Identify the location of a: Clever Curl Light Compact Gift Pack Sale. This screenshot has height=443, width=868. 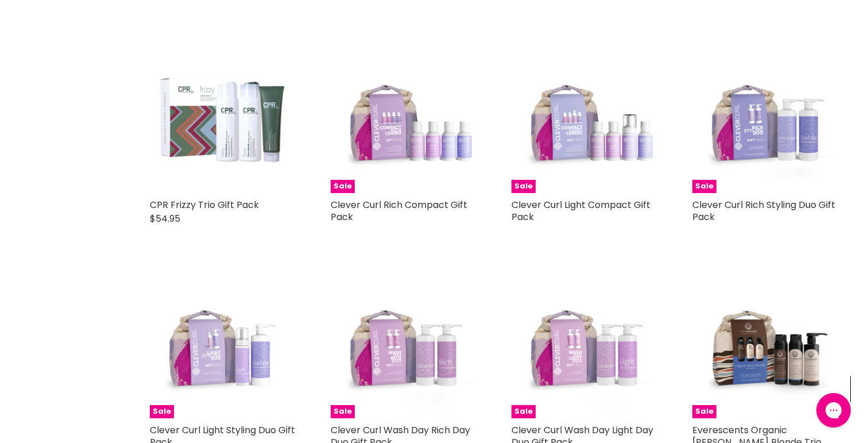
(584, 119).